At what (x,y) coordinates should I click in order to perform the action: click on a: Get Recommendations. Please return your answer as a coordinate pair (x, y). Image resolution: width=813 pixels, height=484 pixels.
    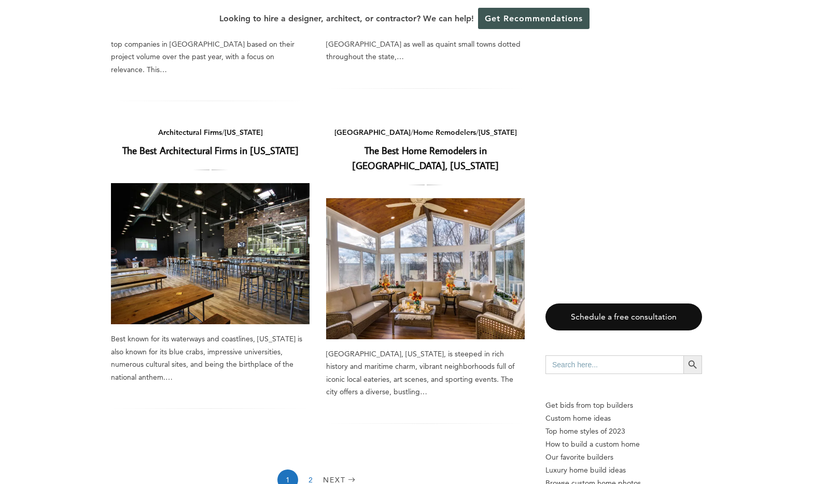
    Looking at the image, I should click on (533, 18).